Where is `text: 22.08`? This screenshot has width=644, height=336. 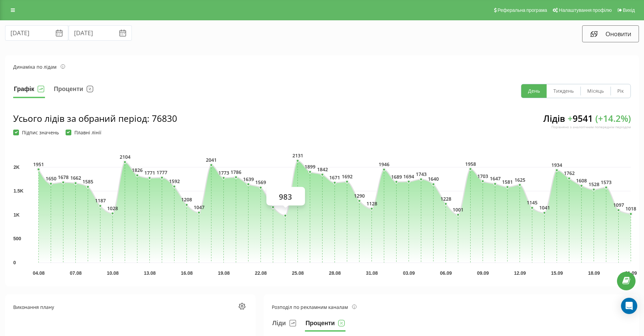
text: 22.08 is located at coordinates (261, 273).